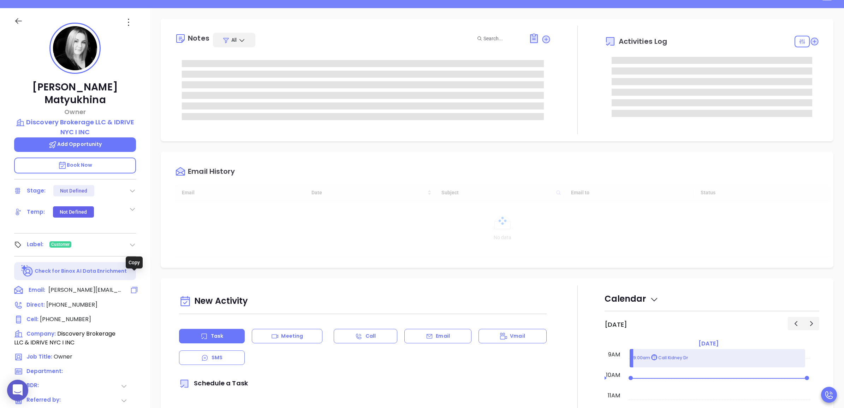  I want to click on span: Calendar, so click(631, 298).